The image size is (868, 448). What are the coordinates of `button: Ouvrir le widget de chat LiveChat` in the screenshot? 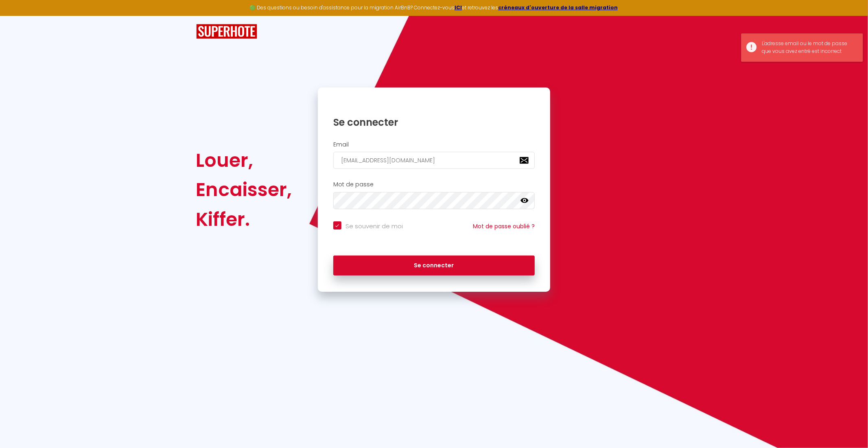 It's located at (18, 15).